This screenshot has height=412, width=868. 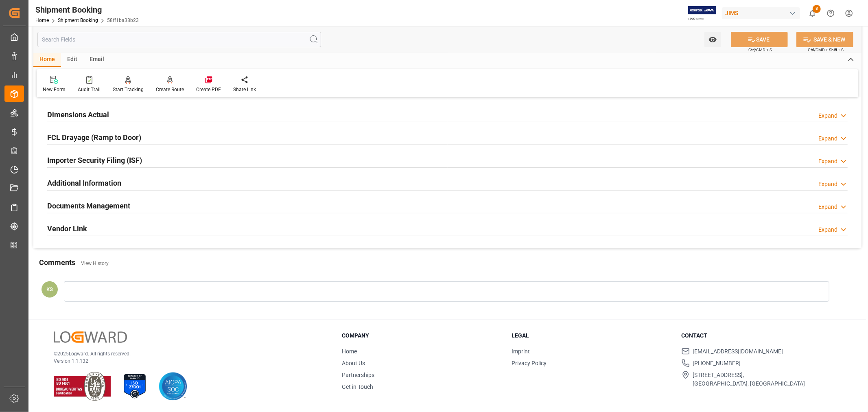 I want to click on button: show 8 new notifications, so click(x=813, y=13).